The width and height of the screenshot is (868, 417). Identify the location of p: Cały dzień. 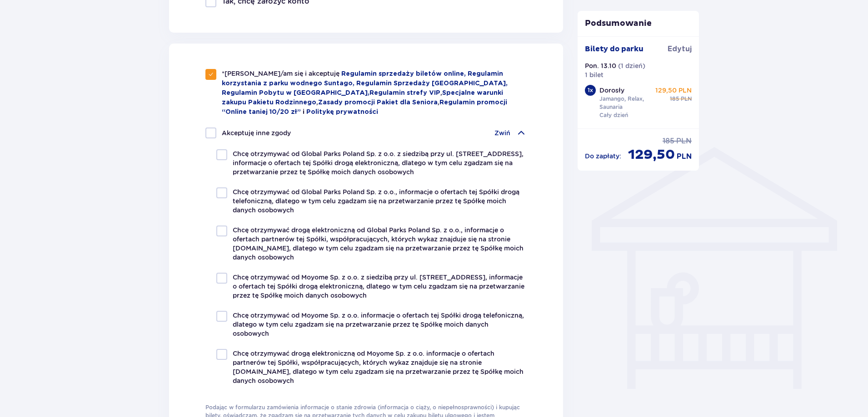
(614, 115).